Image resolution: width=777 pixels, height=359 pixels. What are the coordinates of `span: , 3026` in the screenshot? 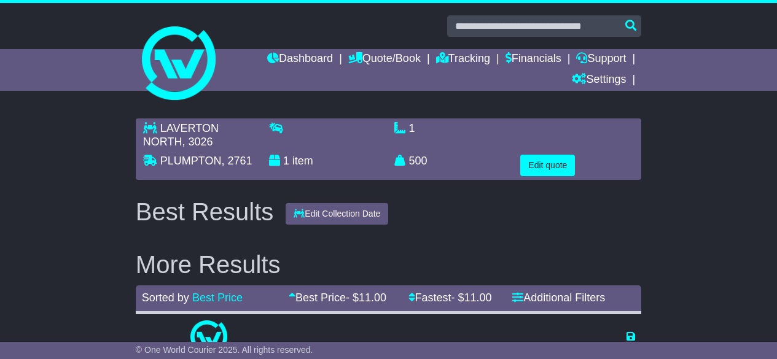 It's located at (198, 142).